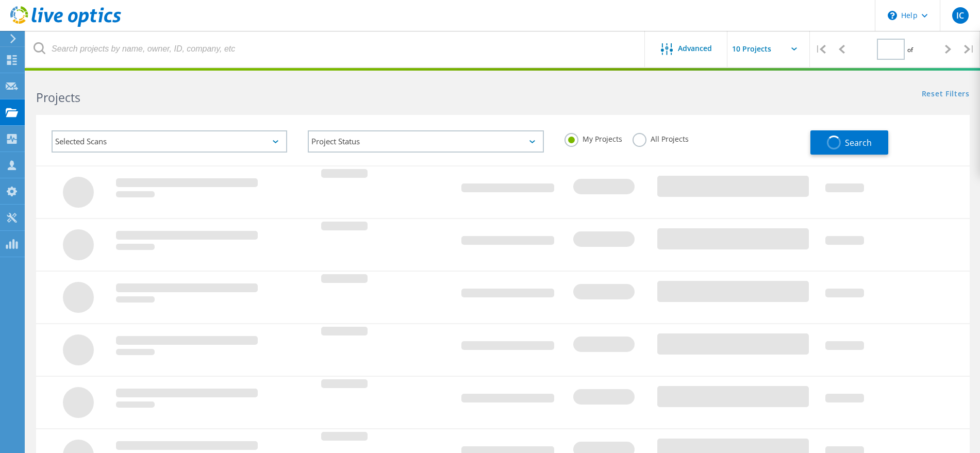 Image resolution: width=980 pixels, height=453 pixels. Describe the element at coordinates (960, 15) in the screenshot. I see `span: IC` at that location.